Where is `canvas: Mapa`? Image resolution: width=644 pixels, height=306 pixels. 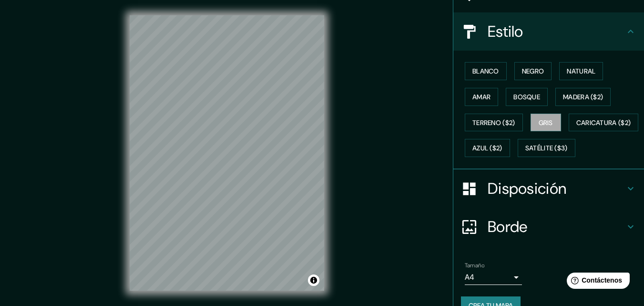 canvas: Mapa is located at coordinates (227, 153).